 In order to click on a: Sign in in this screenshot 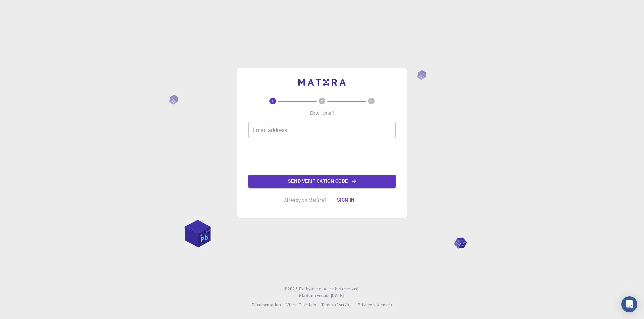, I will do `click(346, 200)`.